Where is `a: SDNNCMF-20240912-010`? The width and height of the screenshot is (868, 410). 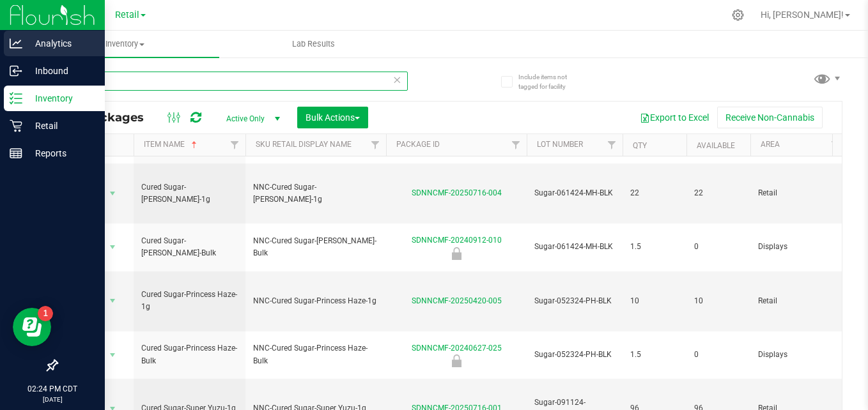
a: SDNNCMF-20240912-010 is located at coordinates (456, 240).